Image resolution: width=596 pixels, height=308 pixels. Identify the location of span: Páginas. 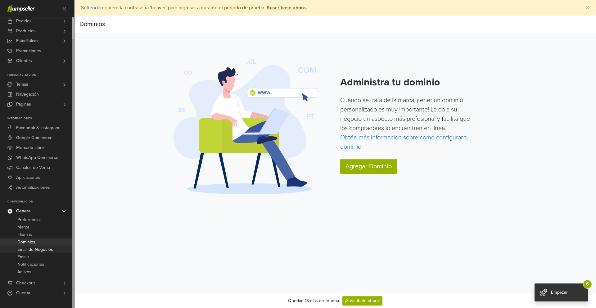
(24, 104).